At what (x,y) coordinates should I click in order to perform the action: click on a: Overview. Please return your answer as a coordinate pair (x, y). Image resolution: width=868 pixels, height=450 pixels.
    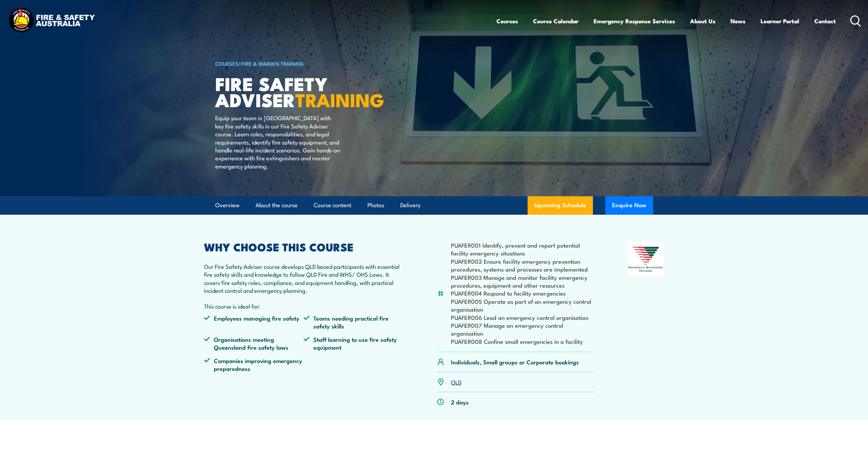
    Looking at the image, I should click on (227, 205).